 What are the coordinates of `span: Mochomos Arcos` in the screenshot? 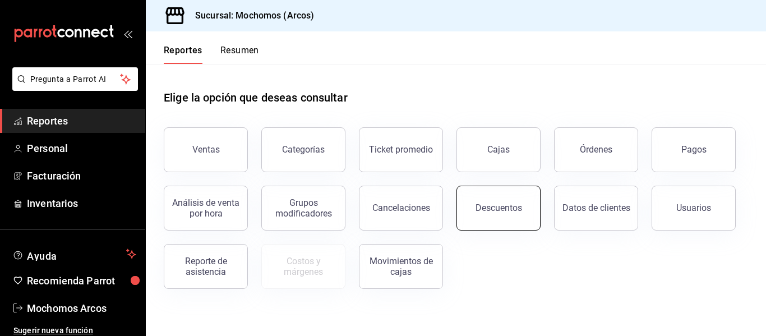 It's located at (81, 308).